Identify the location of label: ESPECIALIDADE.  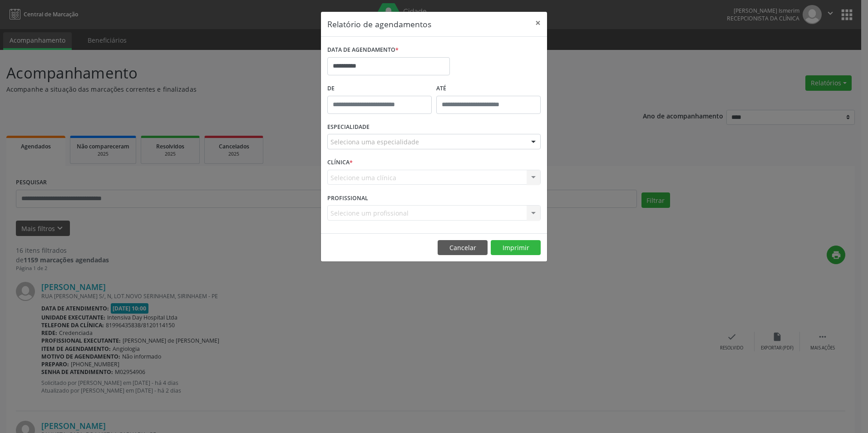
(348, 127).